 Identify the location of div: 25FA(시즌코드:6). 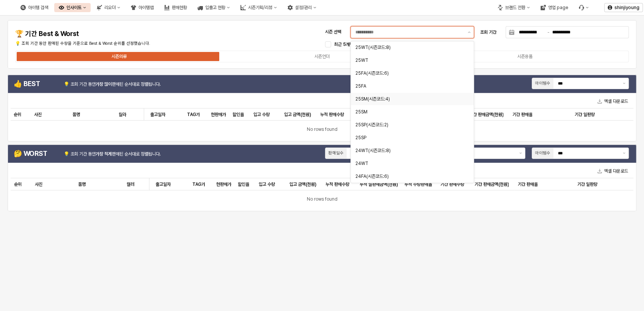
(410, 73).